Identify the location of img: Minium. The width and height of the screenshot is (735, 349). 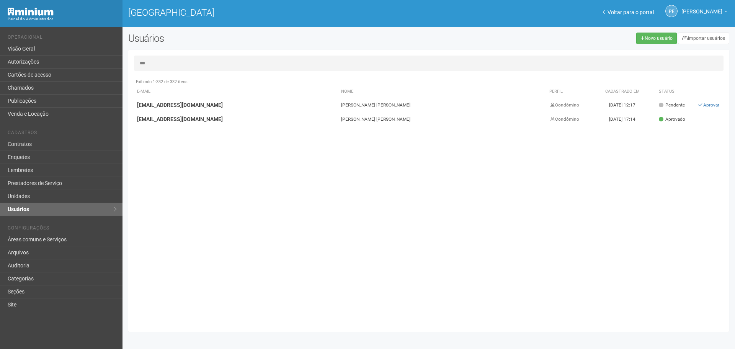
(31, 11).